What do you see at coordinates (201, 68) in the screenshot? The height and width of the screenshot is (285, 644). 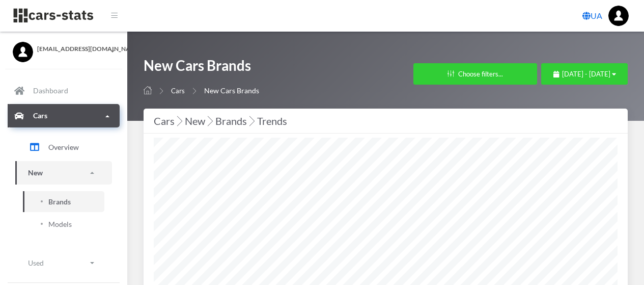 I see `h1: New Cars Brands` at bounding box center [201, 68].